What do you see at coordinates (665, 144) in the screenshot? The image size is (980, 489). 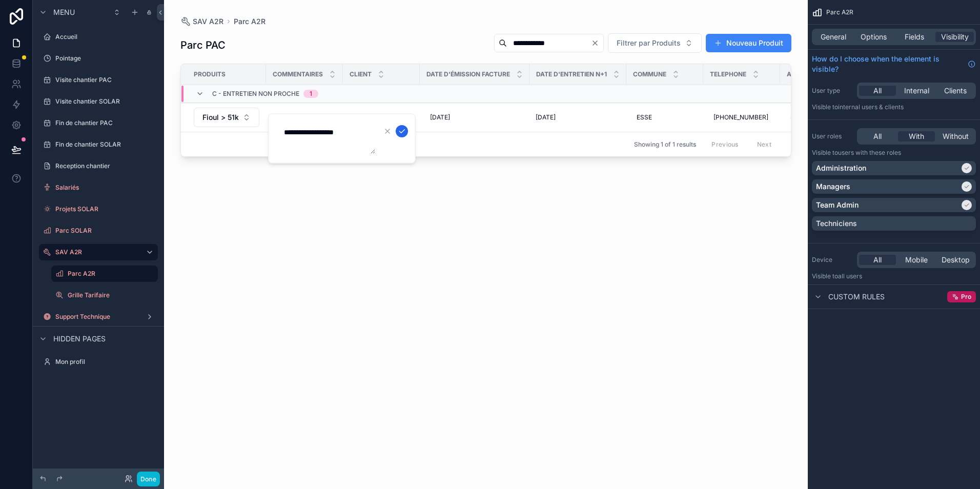 I see `span: Showing 1 of 1 results` at bounding box center [665, 144].